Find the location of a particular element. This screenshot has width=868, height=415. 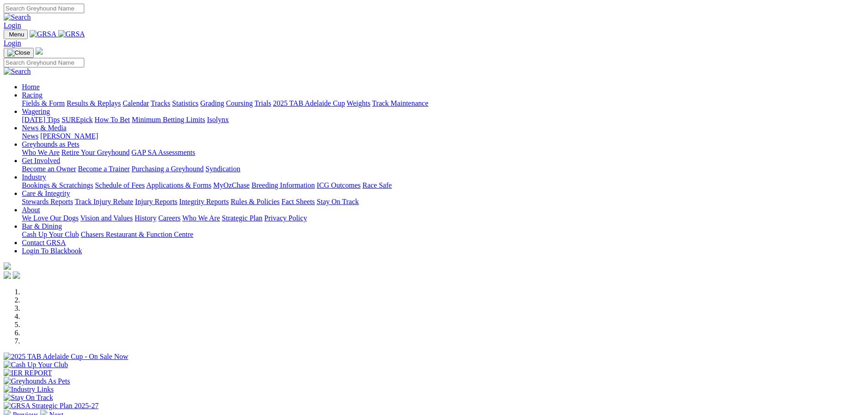

img: facebook.svg is located at coordinates (7, 275).